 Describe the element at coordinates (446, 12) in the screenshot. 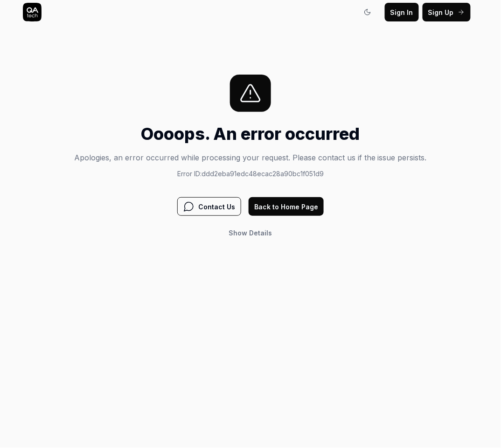

I see `button: Sign Up` at that location.